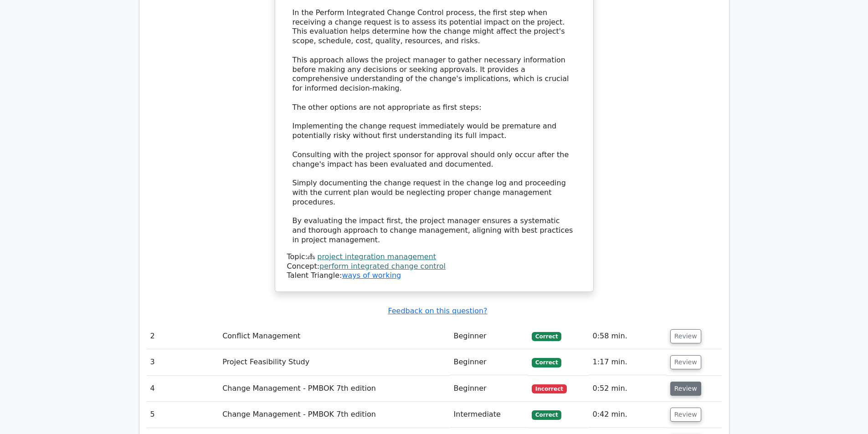  I want to click on td: 0:52 min., so click(628, 389).